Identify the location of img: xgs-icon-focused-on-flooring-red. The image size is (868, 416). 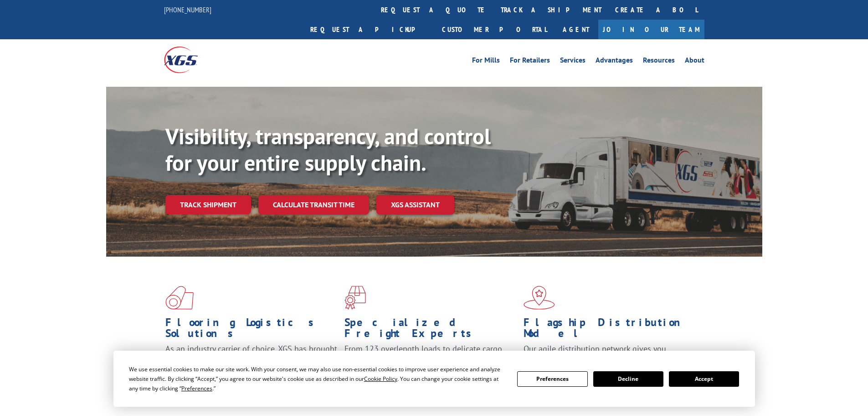
(355, 297).